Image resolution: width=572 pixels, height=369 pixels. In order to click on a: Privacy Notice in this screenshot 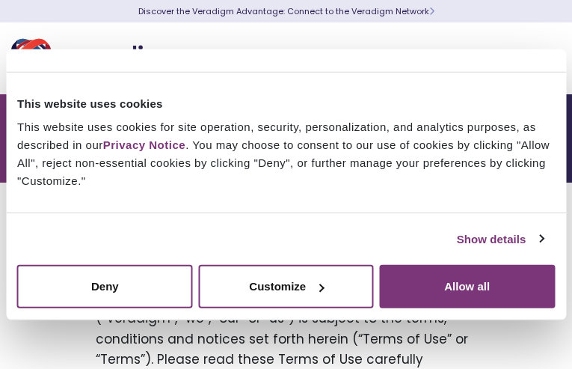, I will do `click(144, 144)`.